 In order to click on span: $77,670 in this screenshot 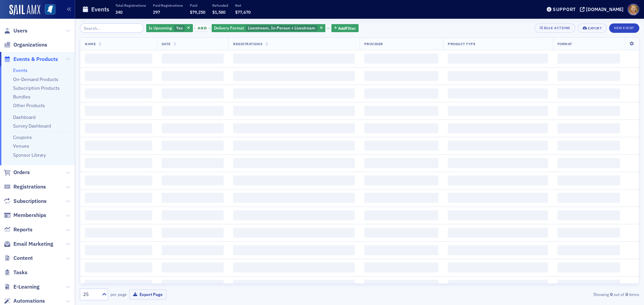, I will do `click(243, 12)`.